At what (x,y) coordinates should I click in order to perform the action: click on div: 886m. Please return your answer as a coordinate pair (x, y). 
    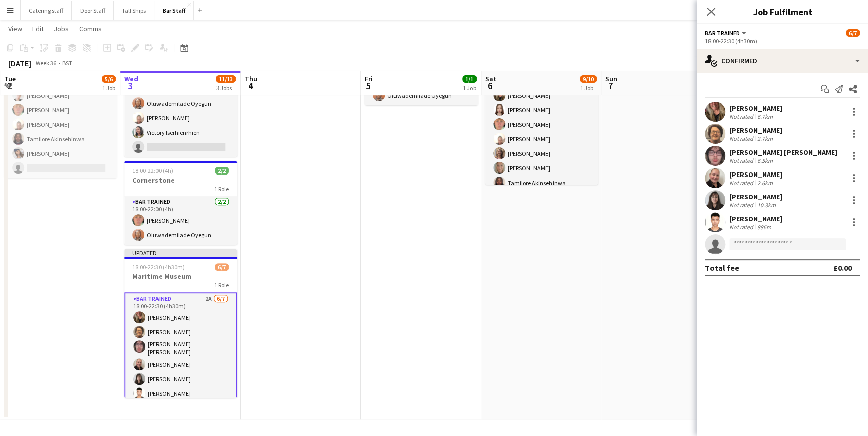
    Looking at the image, I should click on (765, 227).